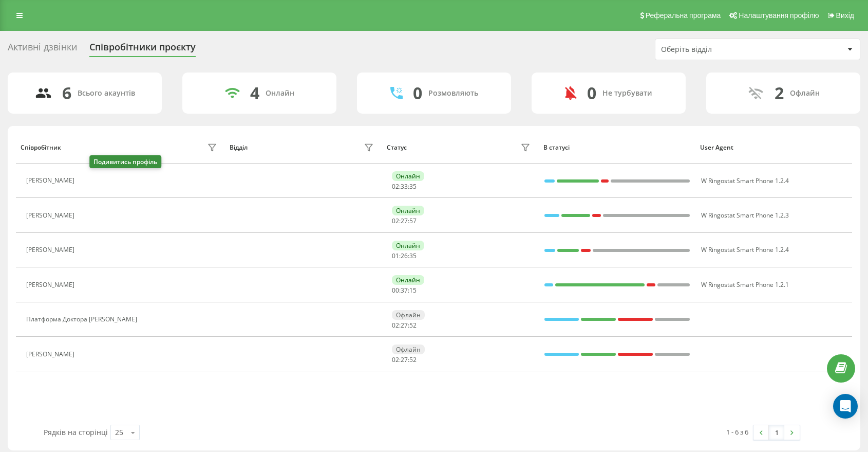 The height and width of the screenshot is (452, 868). I want to click on span: 57, so click(413, 220).